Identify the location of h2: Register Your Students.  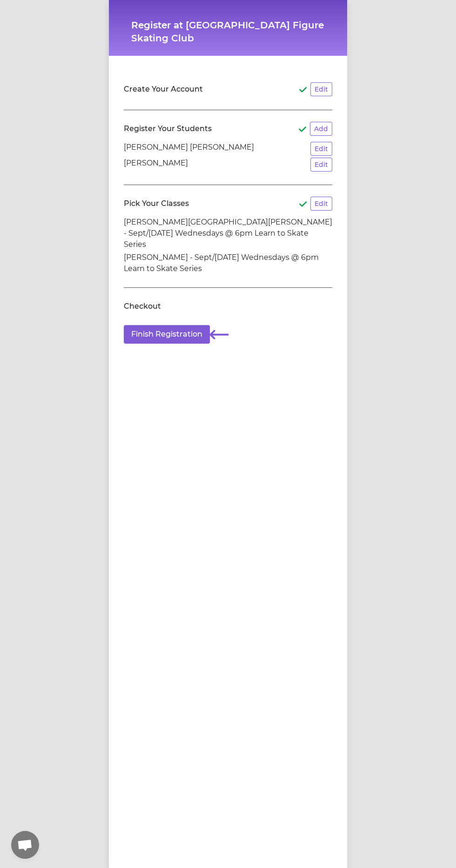
(167, 129).